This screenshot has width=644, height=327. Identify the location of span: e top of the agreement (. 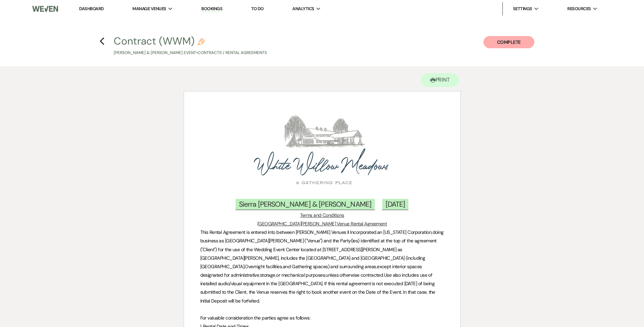
(319, 245).